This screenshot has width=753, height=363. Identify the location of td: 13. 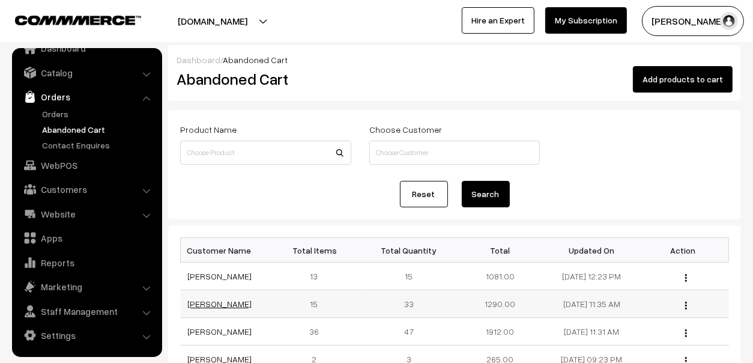
(318, 276).